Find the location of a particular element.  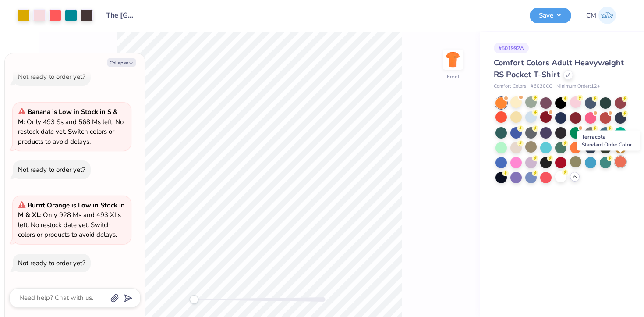

div: Terracota is located at coordinates (609, 141).